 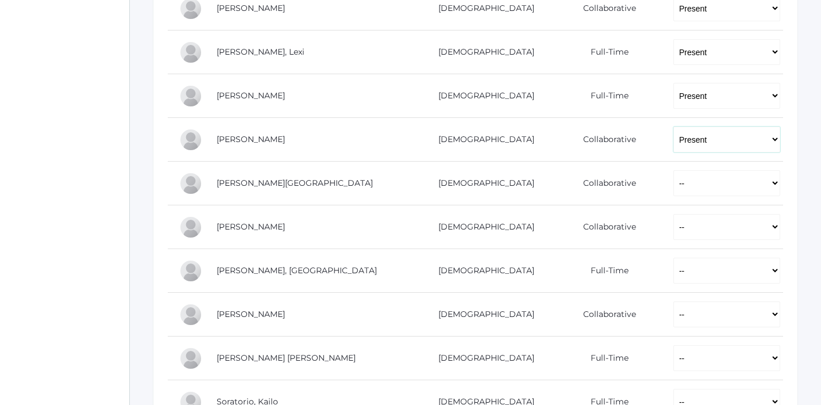 I want to click on div: Frances Leidenfrost, so click(x=191, y=96).